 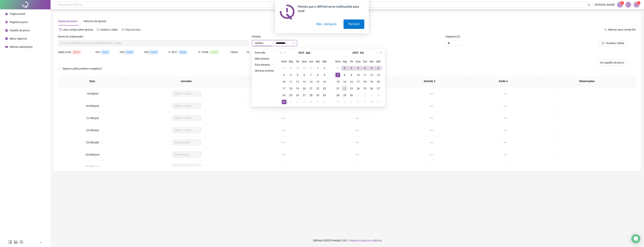 What do you see at coordinates (371, 82) in the screenshot?
I see `td: 2025-09-19` at bounding box center [371, 82].